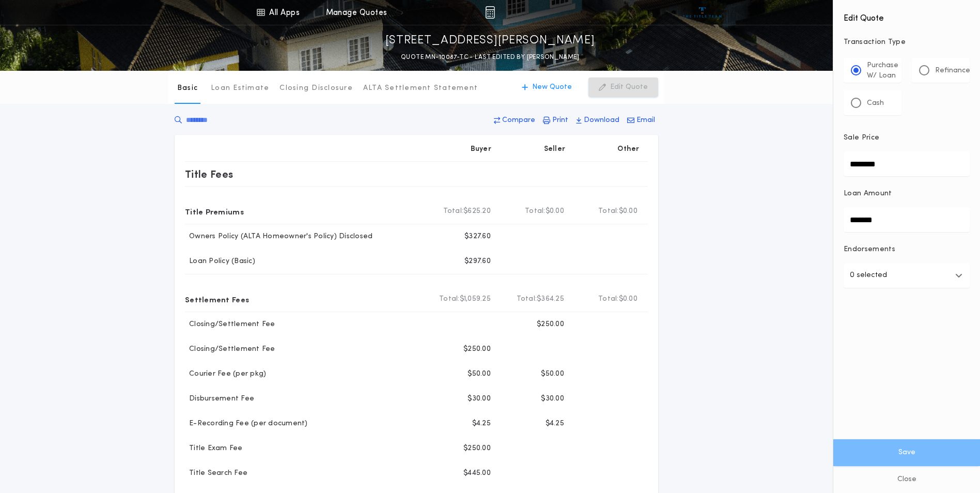 This screenshot has height=493, width=980. I want to click on p: Closing Disclosure, so click(316, 88).